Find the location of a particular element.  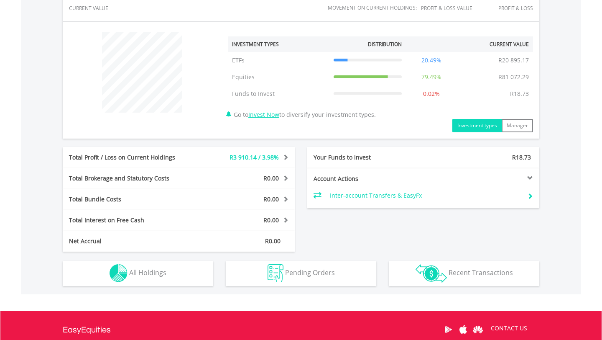

span: R3 910.14 / 3.98% is located at coordinates (254, 157).